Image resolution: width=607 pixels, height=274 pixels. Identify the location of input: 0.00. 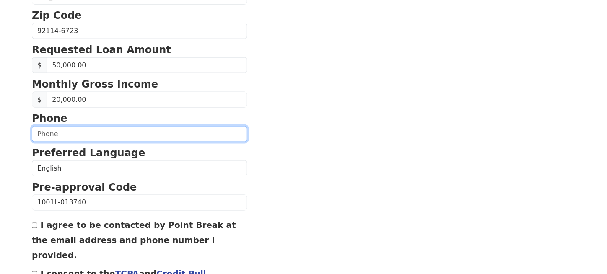
(147, 100).